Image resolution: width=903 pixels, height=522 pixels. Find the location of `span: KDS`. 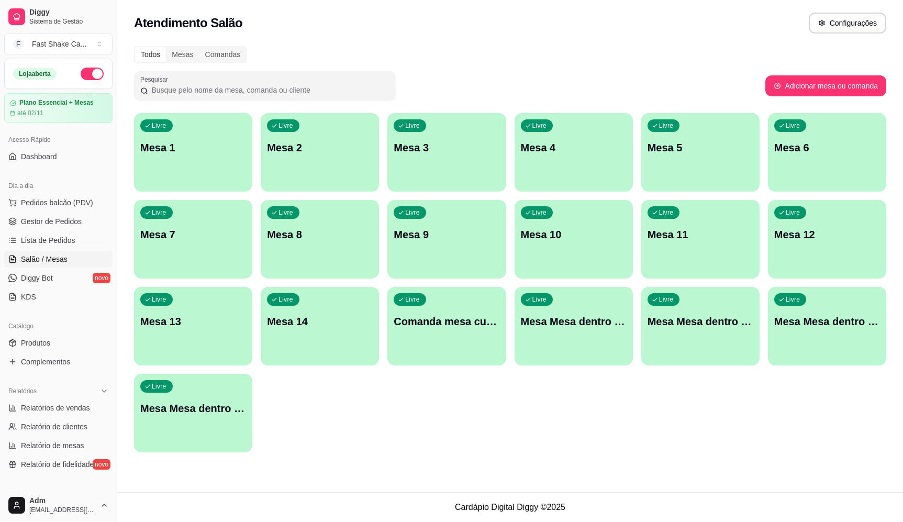

span: KDS is located at coordinates (28, 297).